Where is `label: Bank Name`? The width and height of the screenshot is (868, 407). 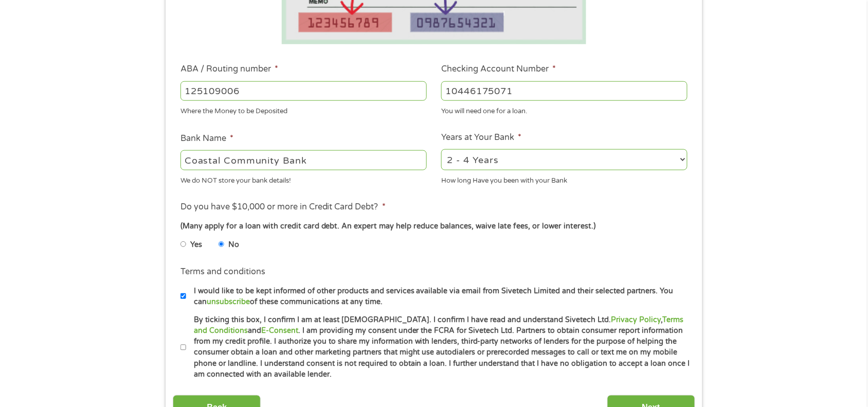
label: Bank Name is located at coordinates (207, 138).